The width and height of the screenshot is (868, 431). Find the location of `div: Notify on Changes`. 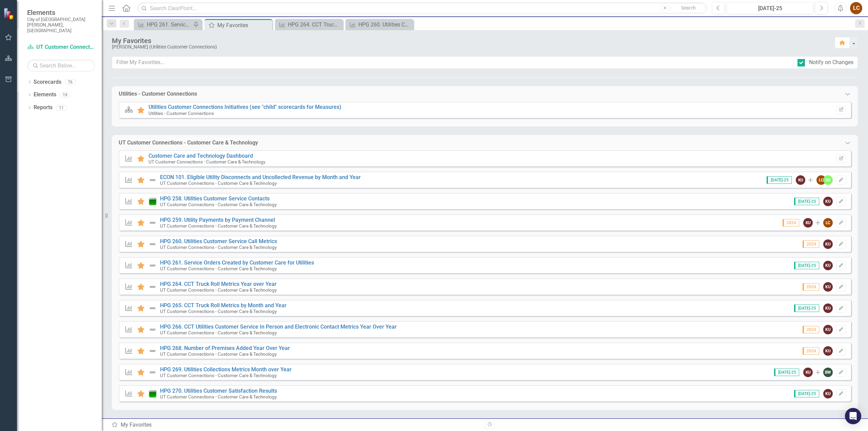

div: Notify on Changes is located at coordinates (831, 62).